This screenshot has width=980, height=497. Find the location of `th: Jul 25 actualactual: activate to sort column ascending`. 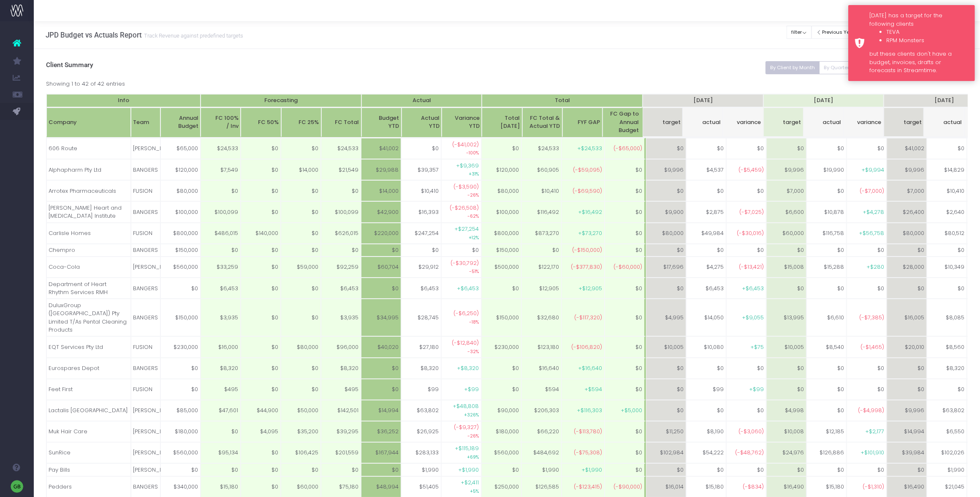

th: Jul 25 actualactual: activate to sort column ascending is located at coordinates (703, 122).